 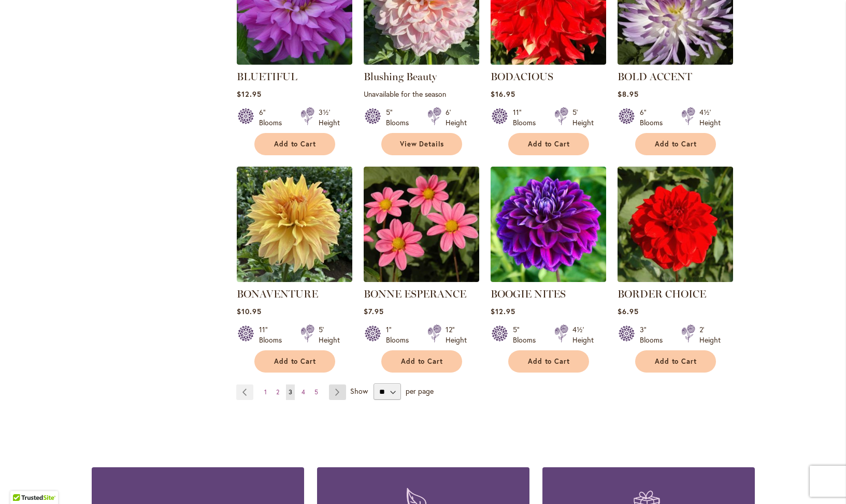 What do you see at coordinates (628, 94) in the screenshot?
I see `span: $8.95` at bounding box center [628, 94].